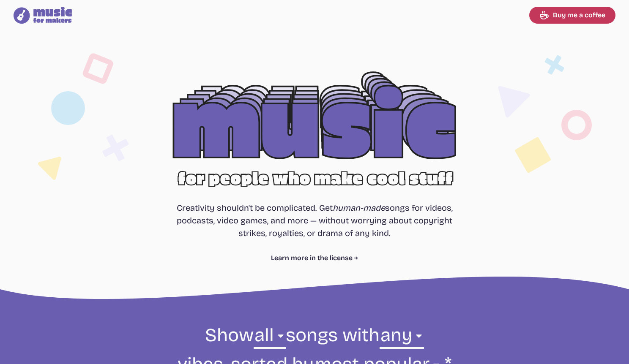 This screenshot has width=629, height=364. I want to click on a: Buy me a coffee, so click(572, 15).